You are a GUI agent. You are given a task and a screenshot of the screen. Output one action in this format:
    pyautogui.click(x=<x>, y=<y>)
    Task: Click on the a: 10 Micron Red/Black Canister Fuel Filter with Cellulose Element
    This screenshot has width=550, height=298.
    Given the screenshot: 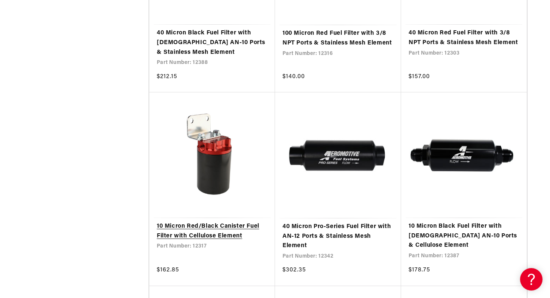 What is the action you would take?
    pyautogui.click(x=212, y=231)
    